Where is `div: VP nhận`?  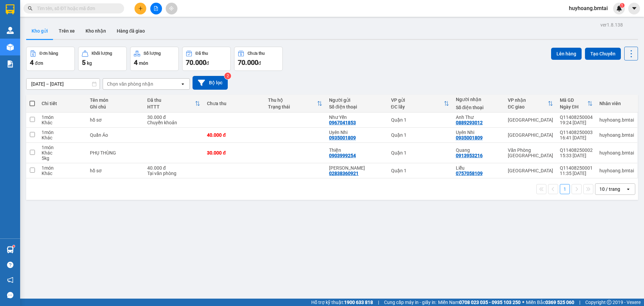 div: VP nhận is located at coordinates (528, 100).